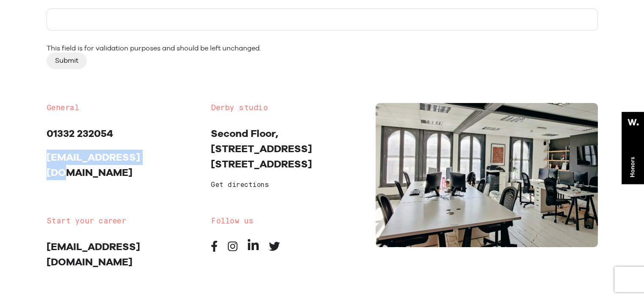  What do you see at coordinates (286, 221) in the screenshot?
I see `h2: Follow us` at bounding box center [286, 221].